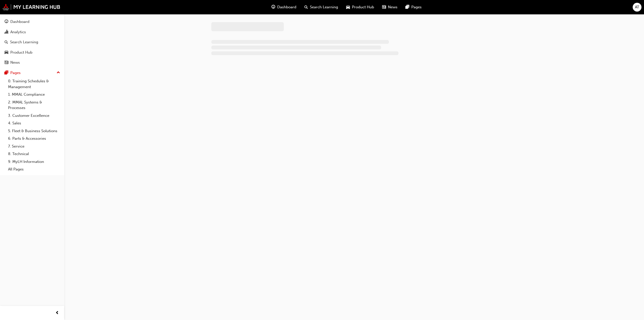  I want to click on a: Dashboard, so click(32, 22).